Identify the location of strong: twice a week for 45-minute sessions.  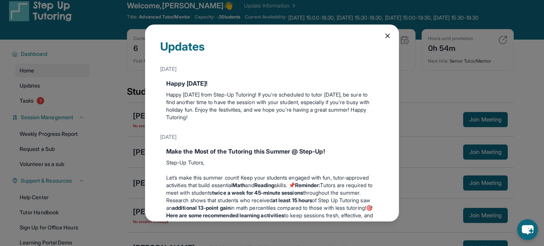
(257, 193).